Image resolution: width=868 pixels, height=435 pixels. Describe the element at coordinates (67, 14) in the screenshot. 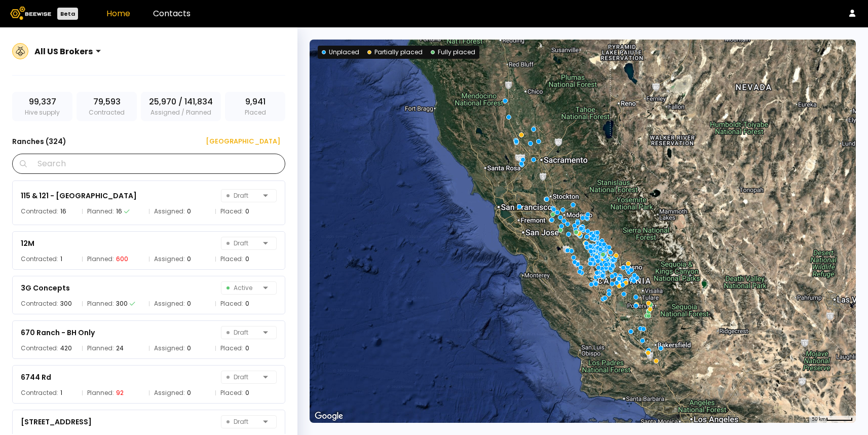

I see `div: Beta` at that location.